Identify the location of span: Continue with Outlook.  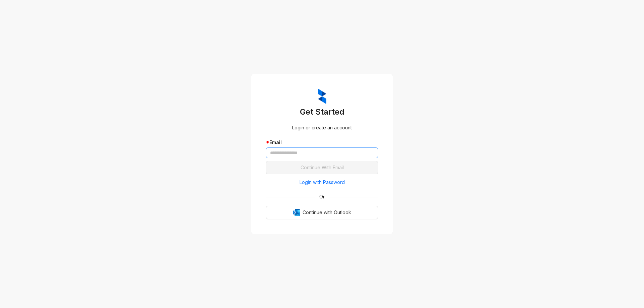
(327, 213).